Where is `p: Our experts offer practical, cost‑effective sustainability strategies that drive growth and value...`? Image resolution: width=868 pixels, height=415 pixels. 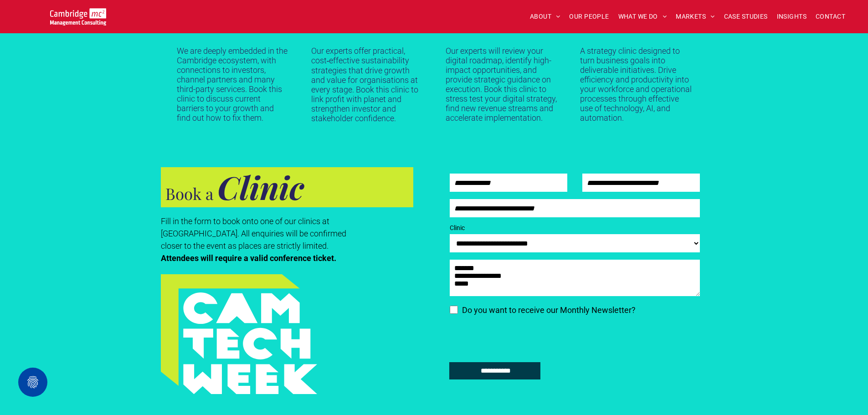 p: Our experts offer practical, cost‑effective sustainability strategies that drive growth and value... is located at coordinates (367, 84).